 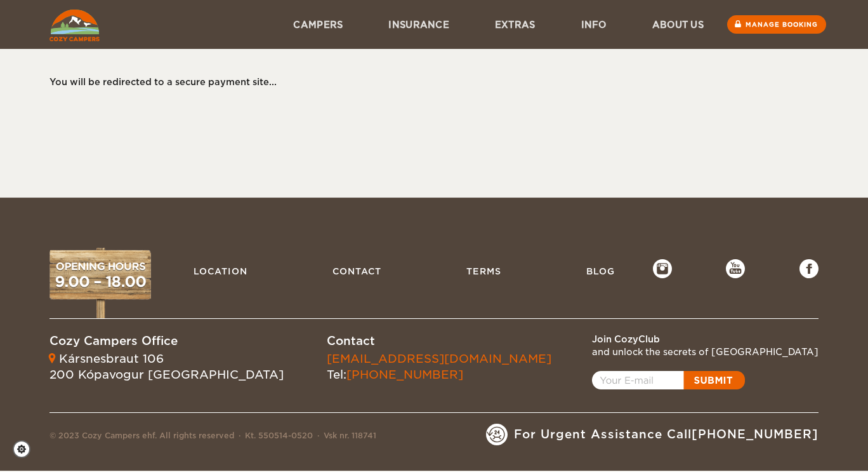 I want to click on a: Blog, so click(x=600, y=271).